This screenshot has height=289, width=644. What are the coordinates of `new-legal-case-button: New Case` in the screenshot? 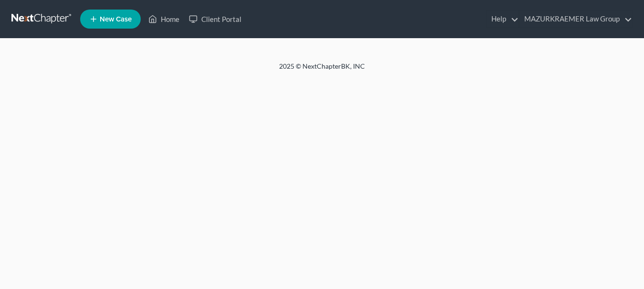 It's located at (110, 19).